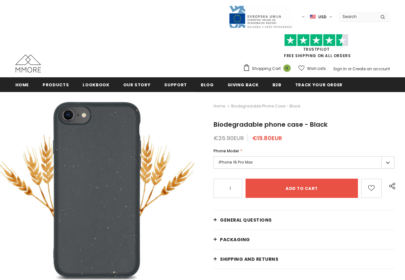  Describe the element at coordinates (371, 69) in the screenshot. I see `a: Create an account` at that location.